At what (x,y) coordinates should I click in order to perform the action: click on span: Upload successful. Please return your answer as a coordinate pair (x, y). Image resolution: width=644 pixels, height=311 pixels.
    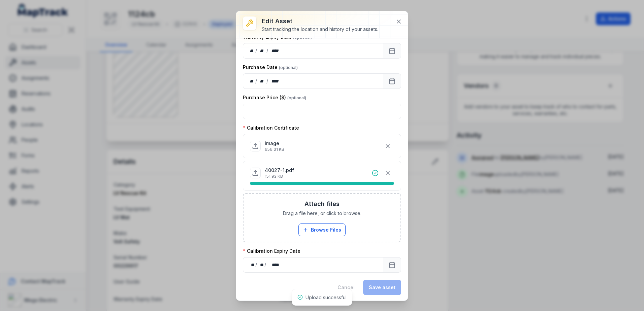
    Looking at the image, I should click on (326, 297).